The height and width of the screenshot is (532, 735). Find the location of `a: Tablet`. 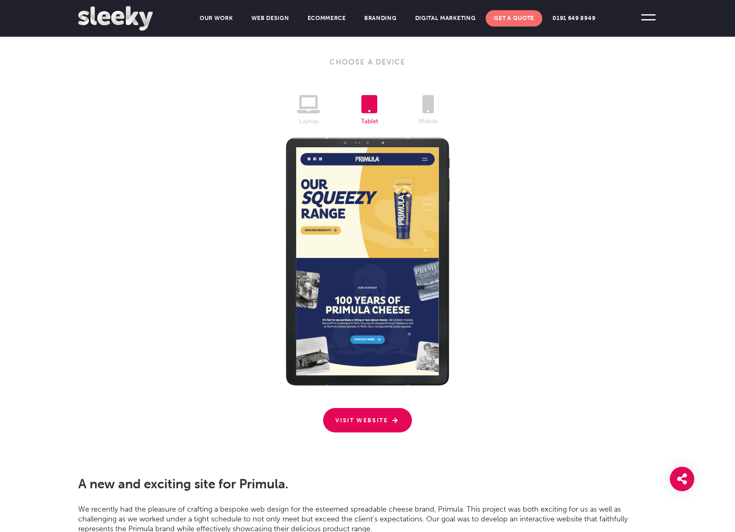

a: Tablet is located at coordinates (370, 115).